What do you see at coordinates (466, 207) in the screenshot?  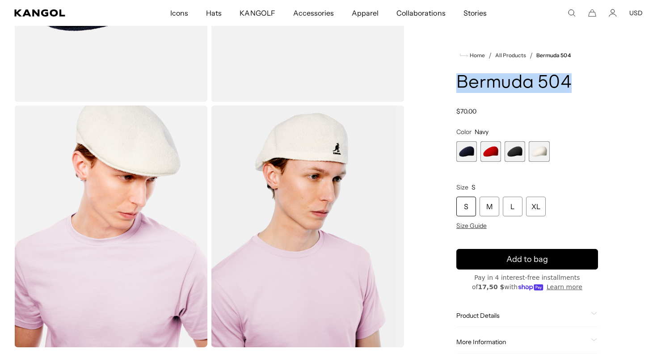 I see `div: S` at bounding box center [466, 207].